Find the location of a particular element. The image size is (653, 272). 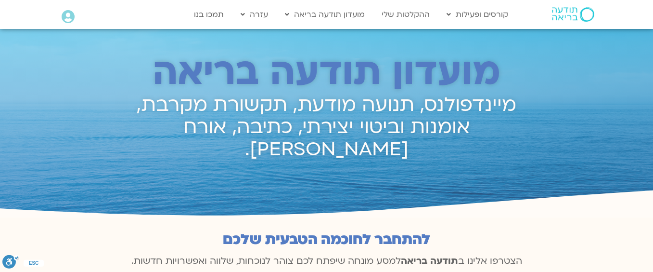

h2: להתחבר לחוכמה הטבעית שלכם is located at coordinates (327, 239).